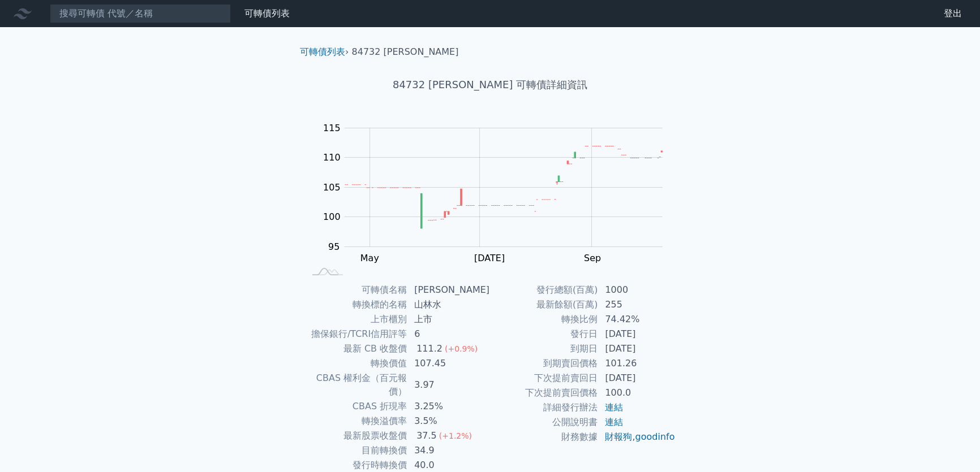  What do you see at coordinates (449, 407) in the screenshot?
I see `td: 3.25%` at bounding box center [449, 407].